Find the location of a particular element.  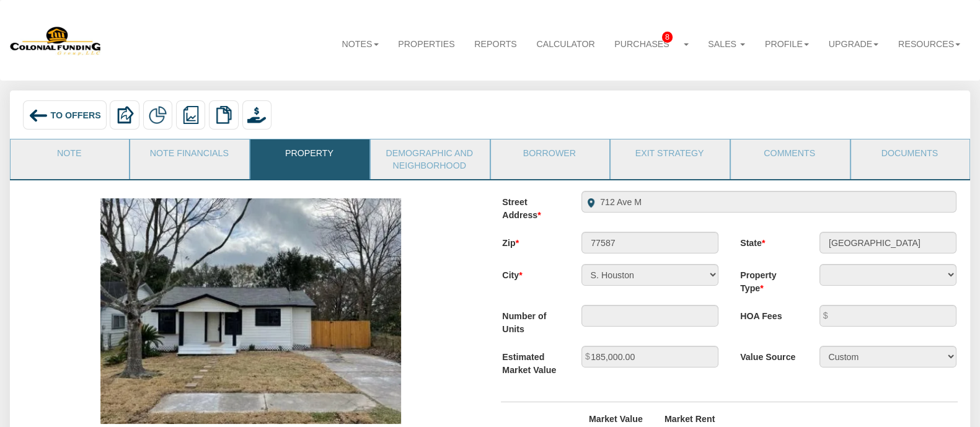

img: back_arrow_left_icon.svg is located at coordinates (39, 116).